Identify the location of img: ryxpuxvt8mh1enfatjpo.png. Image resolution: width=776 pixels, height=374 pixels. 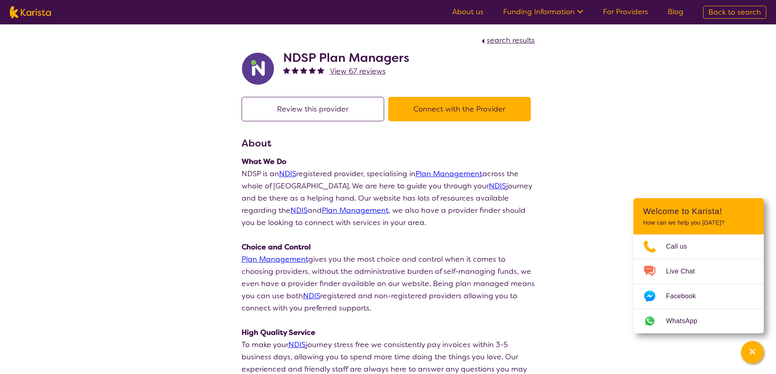
(258, 69).